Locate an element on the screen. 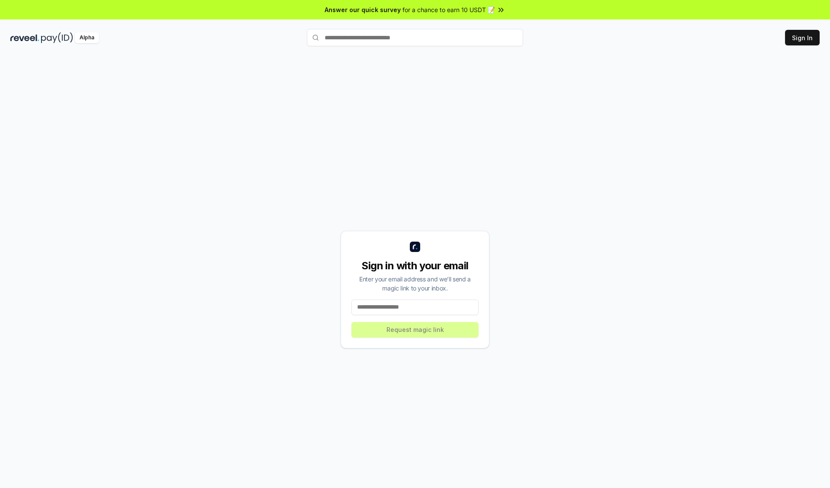 The height and width of the screenshot is (488, 830). div: Sign in with your email is located at coordinates (415, 266).